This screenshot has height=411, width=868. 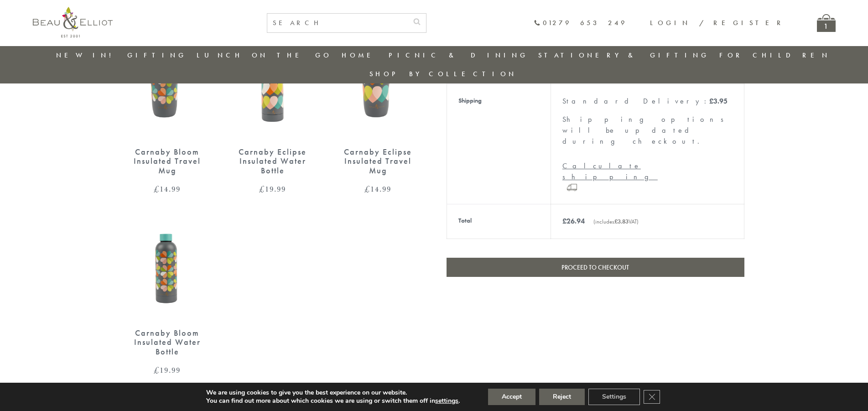 What do you see at coordinates (333, 401) in the screenshot?
I see `p: You can find out more about which cookies we are using or switch them off in .` at bounding box center [333, 401].